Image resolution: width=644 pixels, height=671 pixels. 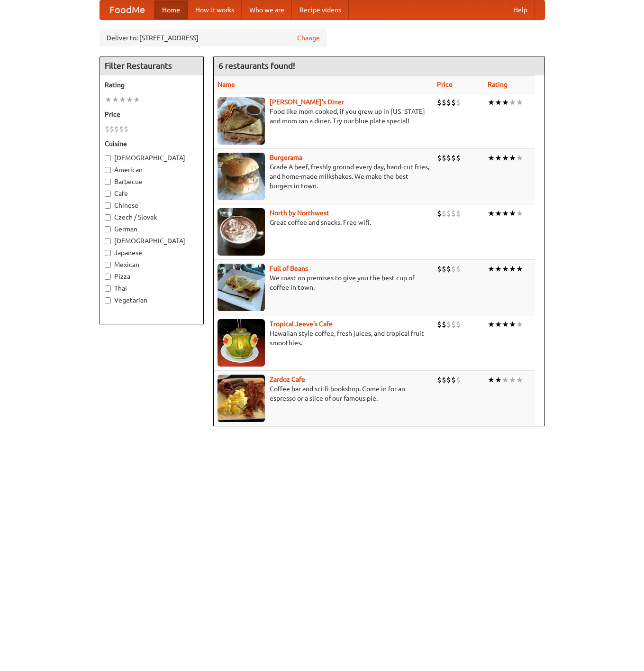 I want to click on input: Japanese, so click(x=107, y=253).